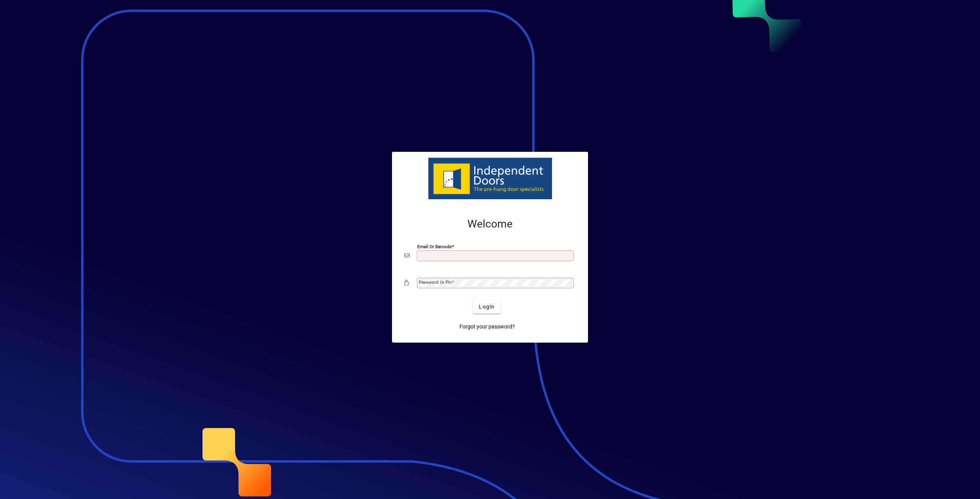 This screenshot has height=499, width=980. I want to click on button: Login, so click(487, 307).